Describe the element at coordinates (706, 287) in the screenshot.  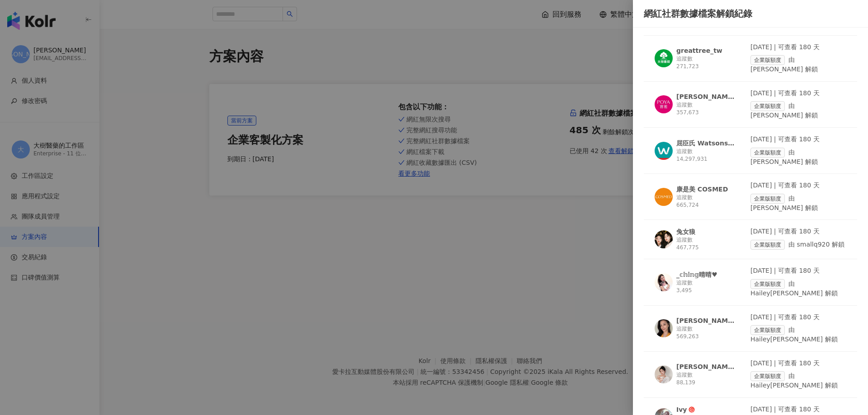
I see `div: 追蹤數 3,495` at that location.